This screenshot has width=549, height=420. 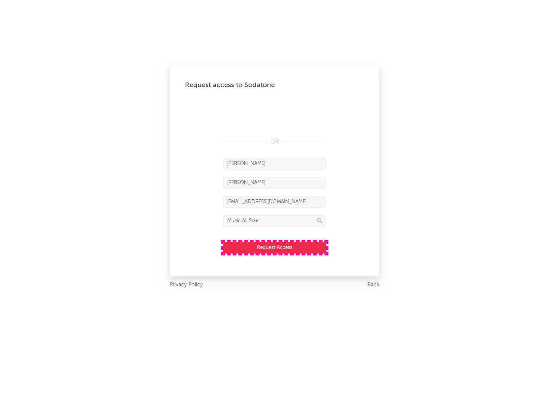 I want to click on input: First Name, so click(x=275, y=164).